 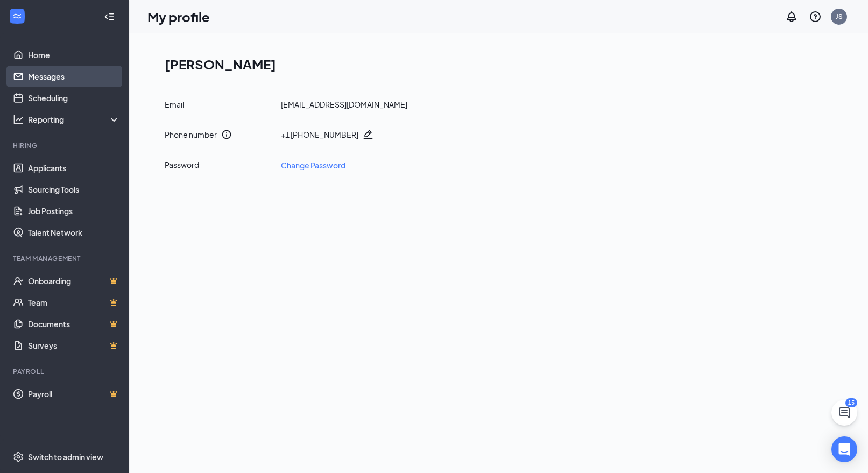 What do you see at coordinates (313, 165) in the screenshot?
I see `a: Change Password` at bounding box center [313, 165].